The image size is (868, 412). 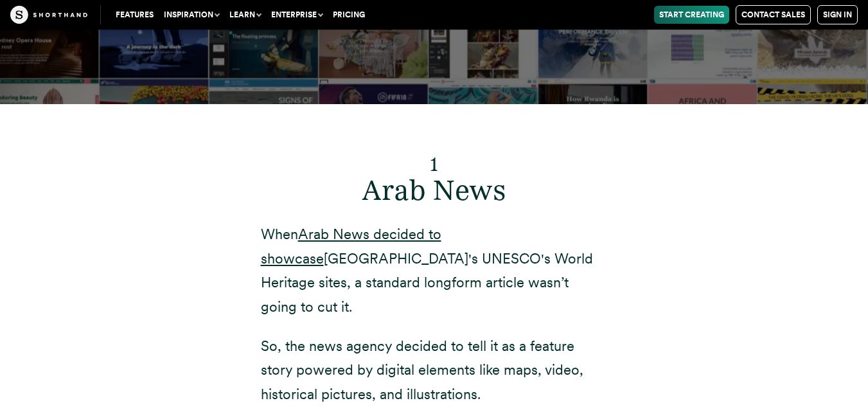 What do you see at coordinates (49, 15) in the screenshot?
I see `img: The Craft` at bounding box center [49, 15].